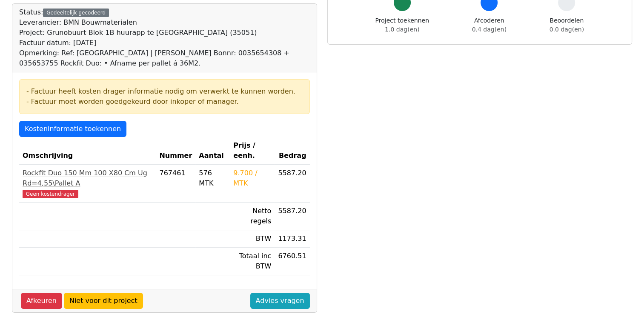 This screenshot has height=314, width=644. I want to click on div: Afcoderen, so click(489, 25).